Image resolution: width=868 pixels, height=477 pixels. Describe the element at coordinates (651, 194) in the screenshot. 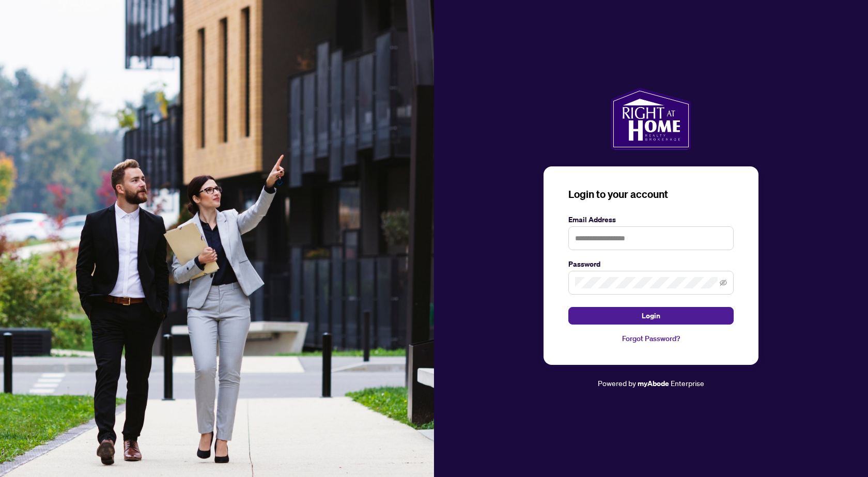

I see `h3: Login to your account` at that location.